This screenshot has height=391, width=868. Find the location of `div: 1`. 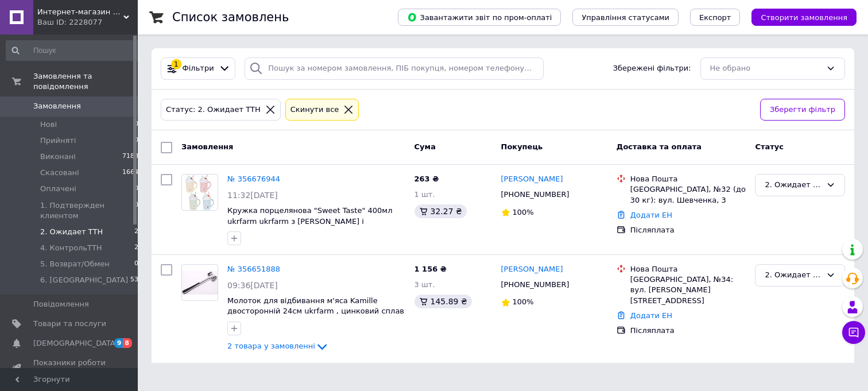

div: 1 is located at coordinates (176, 64).